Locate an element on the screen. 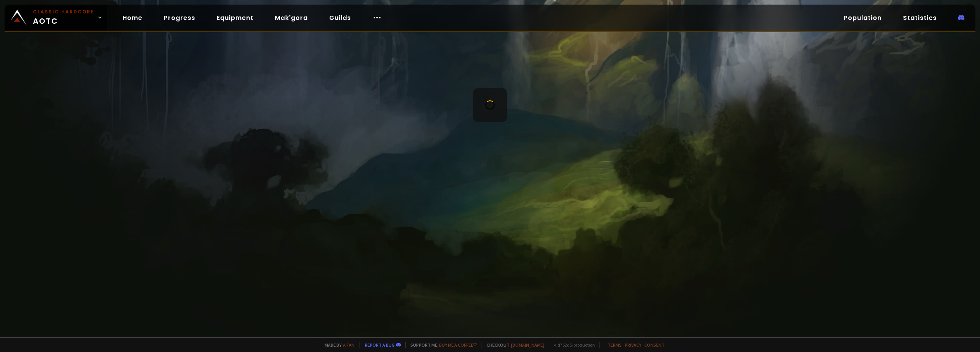 The image size is (980, 352). a: Population is located at coordinates (862, 18).